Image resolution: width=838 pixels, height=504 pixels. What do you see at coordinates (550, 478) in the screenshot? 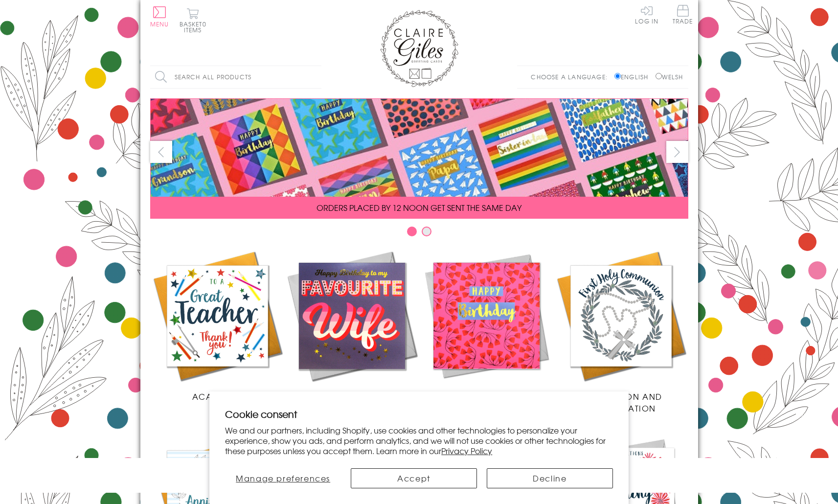
I see `button: Decline` at bounding box center [550, 478].